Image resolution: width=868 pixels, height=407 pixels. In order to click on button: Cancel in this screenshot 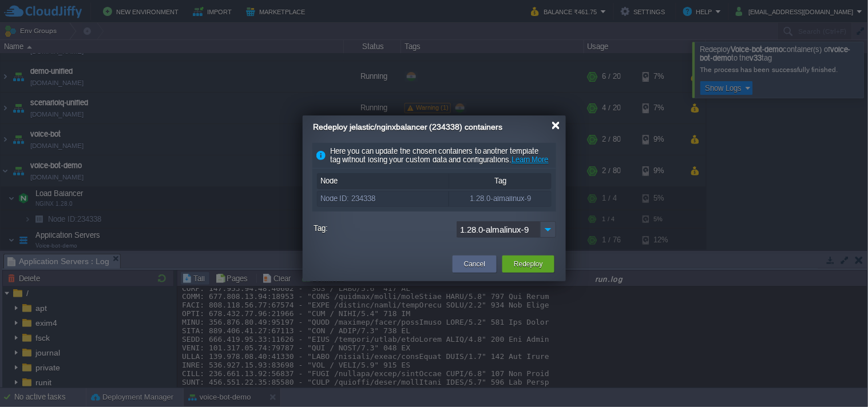, I will do `click(474, 264)`.